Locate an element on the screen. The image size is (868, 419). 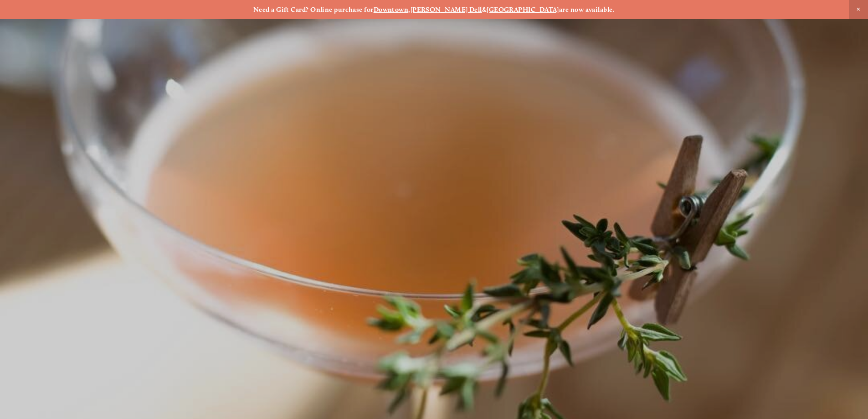
strong: are now available. is located at coordinates (587, 10).